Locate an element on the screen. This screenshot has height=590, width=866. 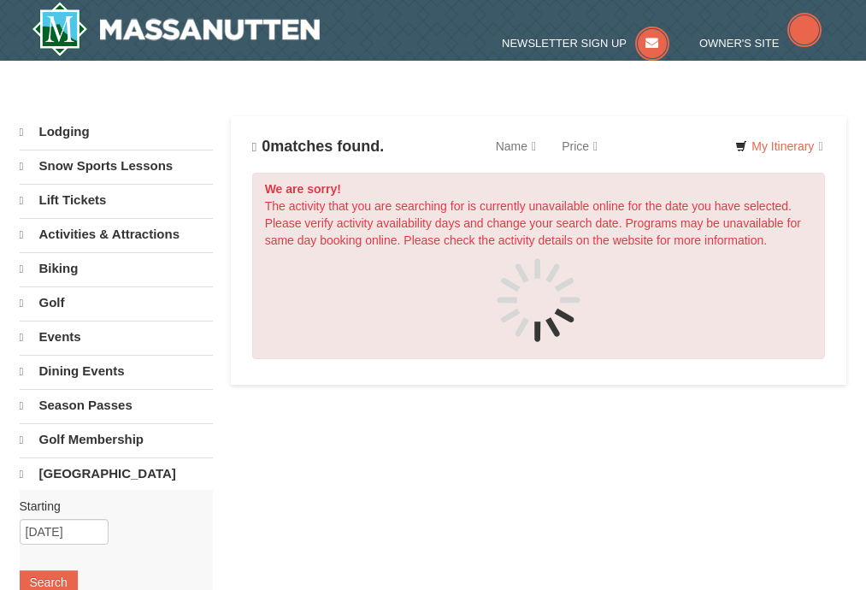
a: Name is located at coordinates (515, 146).